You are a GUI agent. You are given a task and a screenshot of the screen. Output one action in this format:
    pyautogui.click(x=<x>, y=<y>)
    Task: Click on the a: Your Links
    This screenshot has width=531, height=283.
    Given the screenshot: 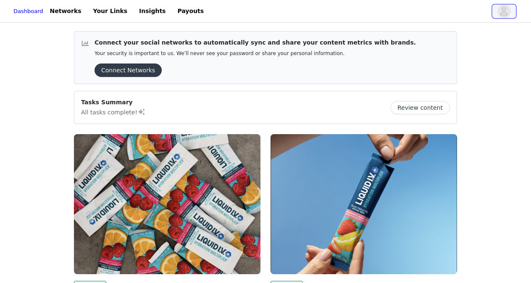 What is the action you would take?
    pyautogui.click(x=111, y=11)
    